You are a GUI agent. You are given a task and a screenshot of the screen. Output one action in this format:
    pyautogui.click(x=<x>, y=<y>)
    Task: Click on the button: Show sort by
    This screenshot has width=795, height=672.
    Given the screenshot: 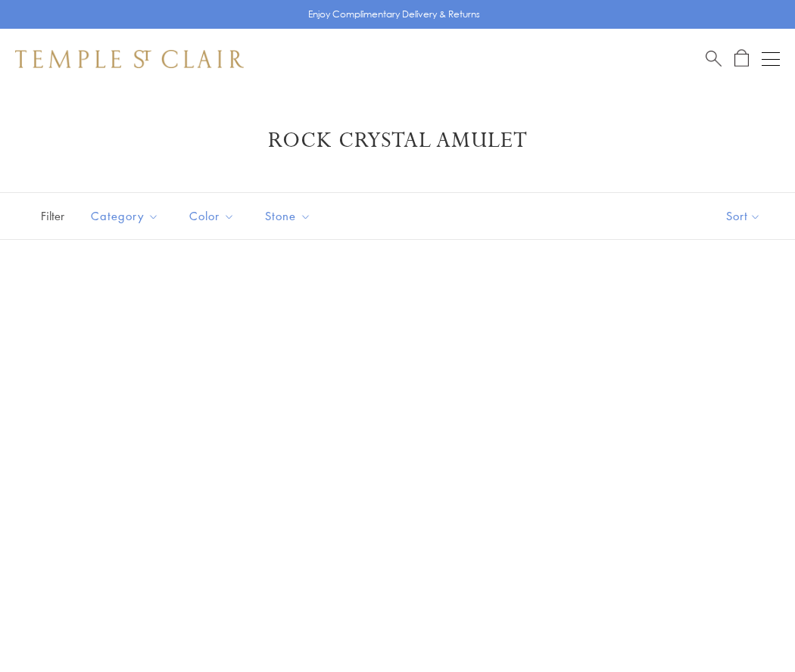 What is the action you would take?
    pyautogui.click(x=743, y=216)
    